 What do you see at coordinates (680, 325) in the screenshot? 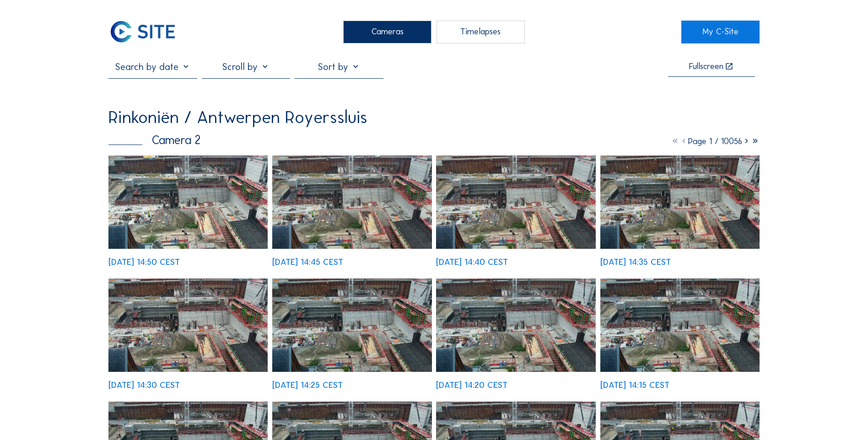
I see `img: image_52802495` at bounding box center [680, 325].